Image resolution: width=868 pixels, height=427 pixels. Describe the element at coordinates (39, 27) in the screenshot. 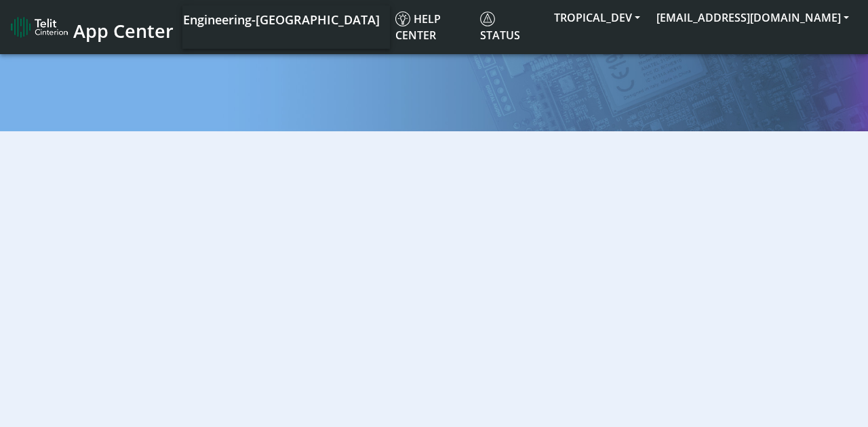

I see `img: logo-telit-cinterion-gw-new.png` at that location.